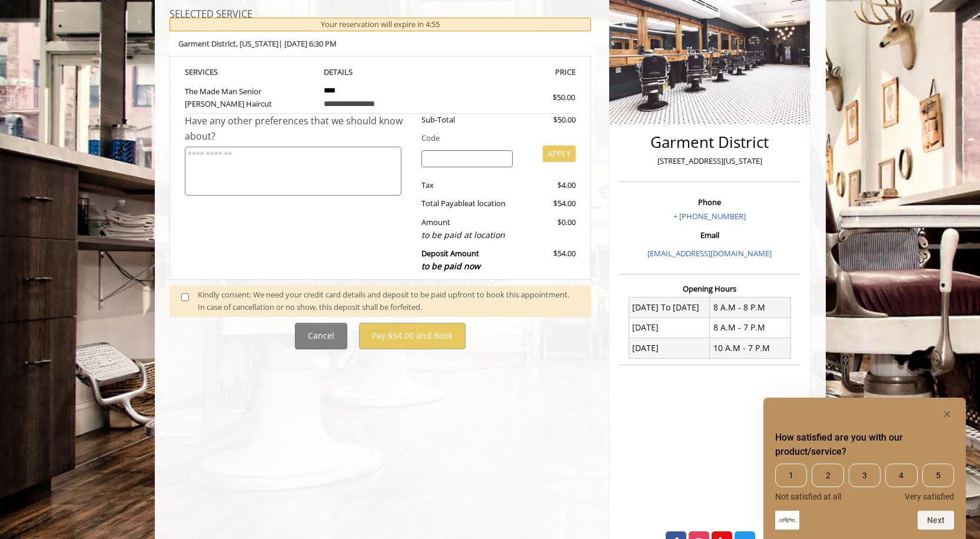 Image resolution: width=980 pixels, height=539 pixels. What do you see at coordinates (865, 475) in the screenshot?
I see `span: 3` at bounding box center [865, 475].